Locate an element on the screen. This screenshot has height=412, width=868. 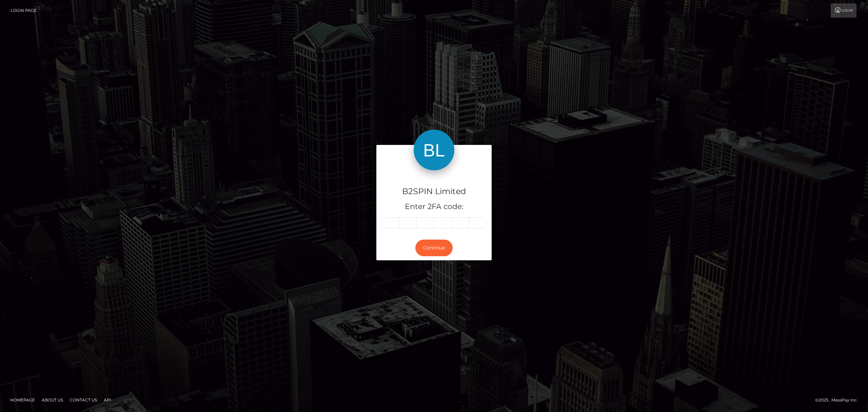
a: Contact Us is located at coordinates (84, 399).